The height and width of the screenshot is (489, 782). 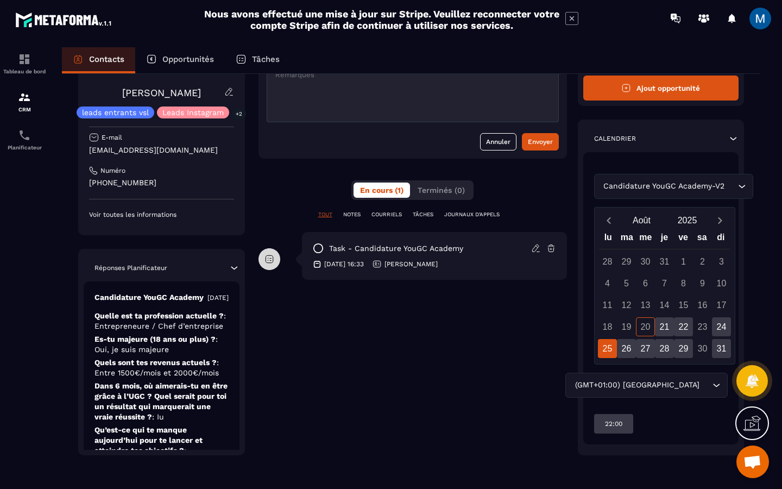 What do you see at coordinates (753, 462) in the screenshot?
I see `a: Ouvrir le chat` at bounding box center [753, 462].